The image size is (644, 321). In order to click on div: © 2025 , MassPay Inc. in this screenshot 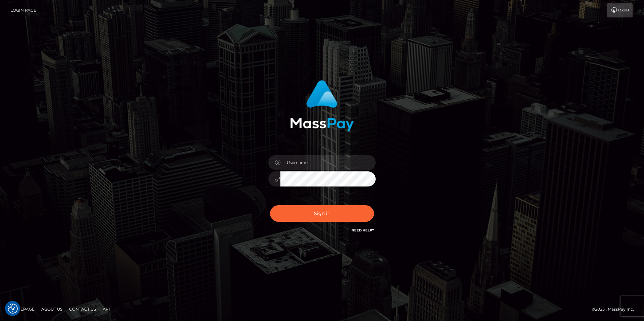, I will do `click(615, 309)`.